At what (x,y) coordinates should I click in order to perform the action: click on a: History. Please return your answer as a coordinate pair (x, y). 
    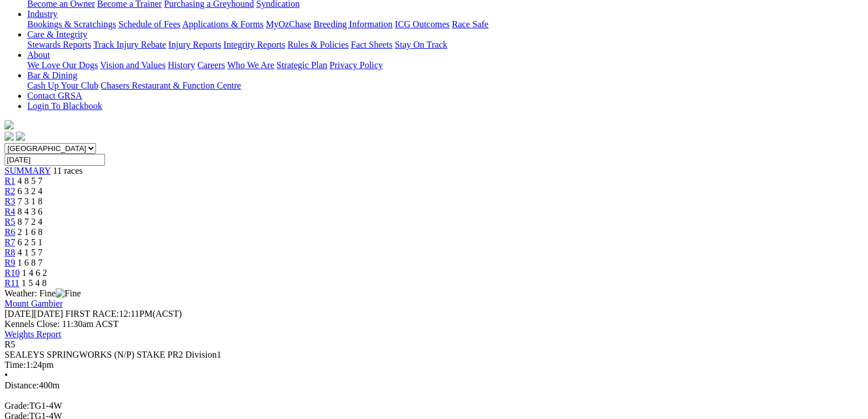
    Looking at the image, I should click on (181, 65).